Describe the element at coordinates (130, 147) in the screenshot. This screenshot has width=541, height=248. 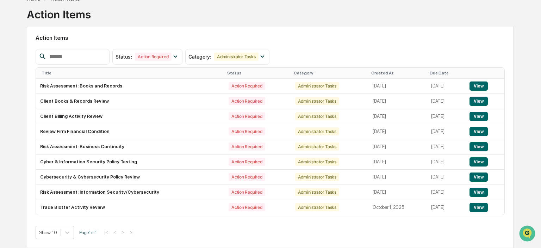
I see `td: Risk Assessment: Business Continuity` at that location.